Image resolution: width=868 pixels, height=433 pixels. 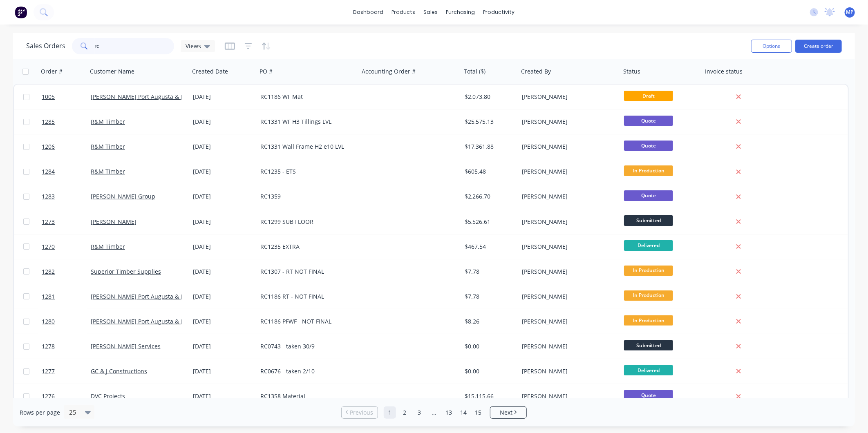 I want to click on span: 1282, so click(x=48, y=271).